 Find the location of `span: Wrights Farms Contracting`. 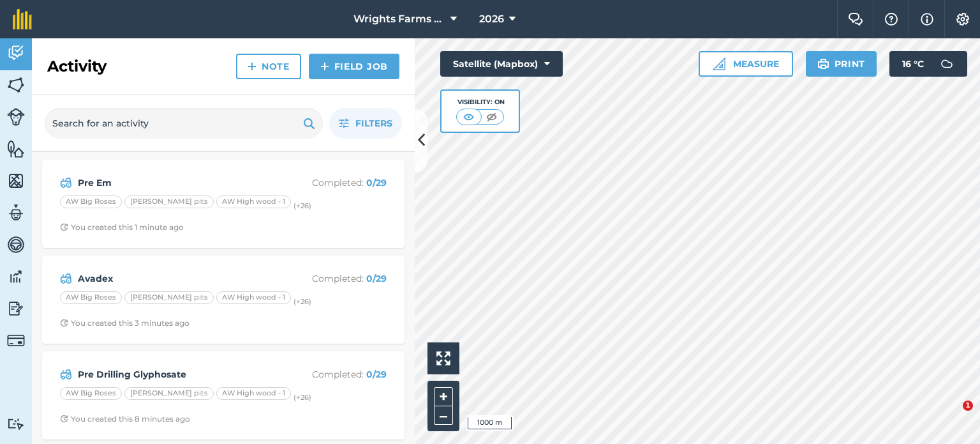

span: Wrights Farms Contracting is located at coordinates (399, 19).